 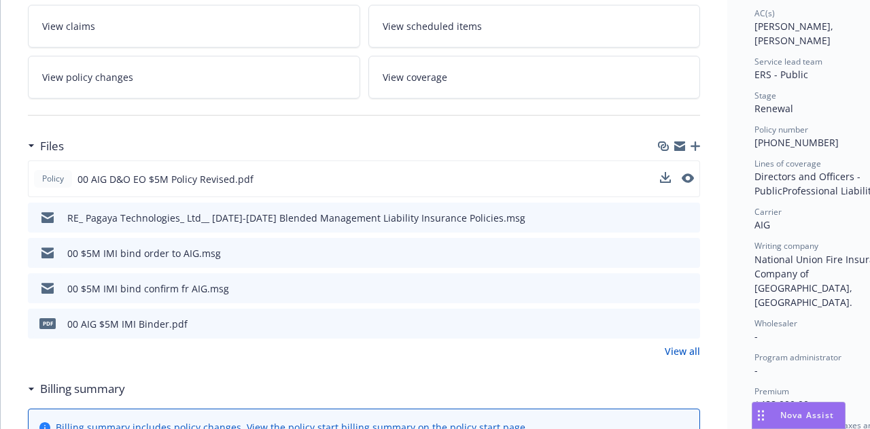 What do you see at coordinates (774, 108) in the screenshot?
I see `span: Renewal` at bounding box center [774, 108].